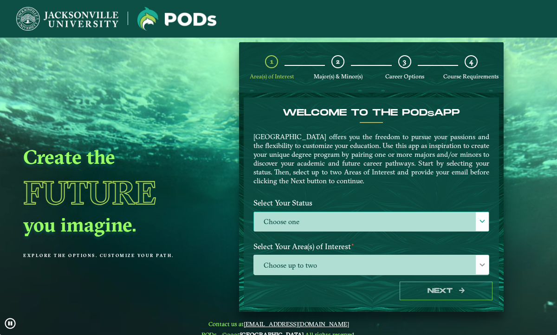  What do you see at coordinates (120, 157) in the screenshot?
I see `h2: Create the` at bounding box center [120, 157].